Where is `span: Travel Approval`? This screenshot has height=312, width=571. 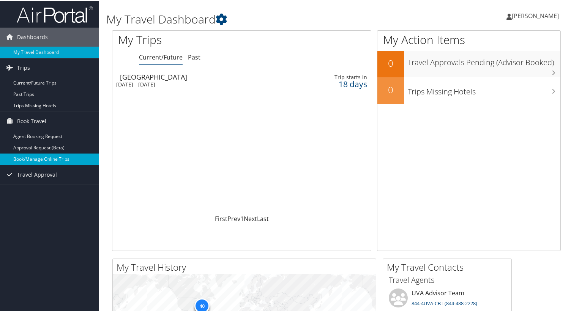 span: Travel Approval is located at coordinates (37, 174).